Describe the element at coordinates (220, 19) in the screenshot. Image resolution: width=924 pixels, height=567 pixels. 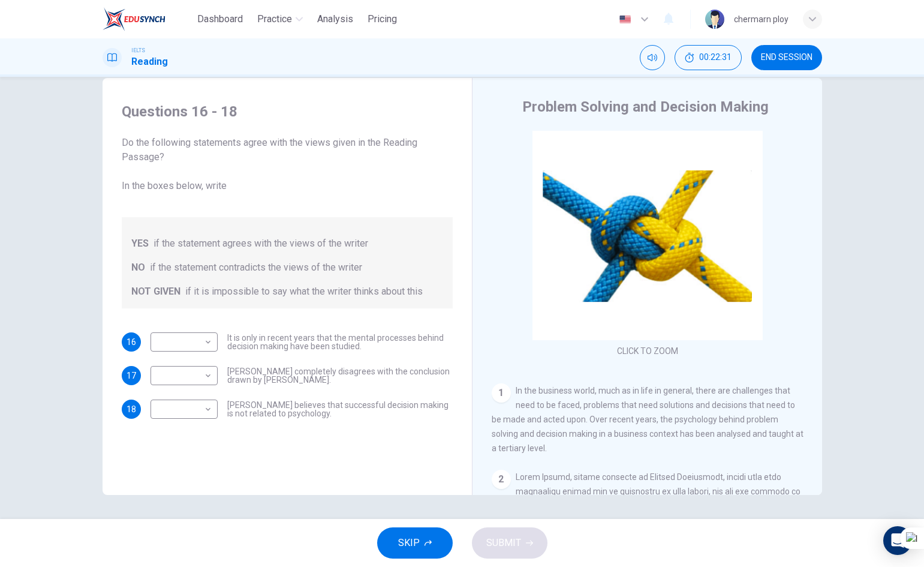
I see `button: Dashboard` at that location.